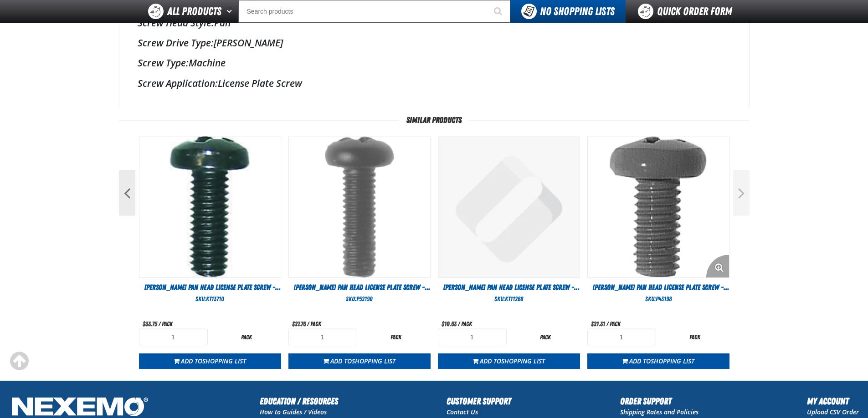  What do you see at coordinates (150, 324) in the screenshot?
I see `span: $33.75` at bounding box center [150, 324].